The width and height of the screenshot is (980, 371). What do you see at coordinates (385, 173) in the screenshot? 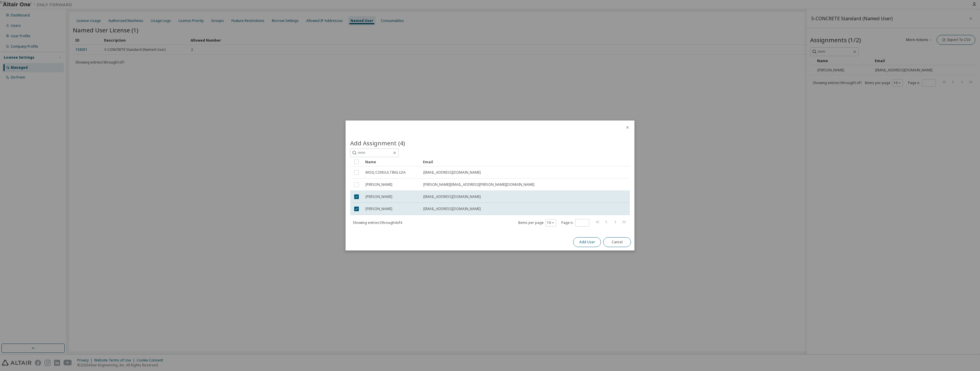
I see `span: MOQ CONSULTING LDA` at bounding box center [385, 173].